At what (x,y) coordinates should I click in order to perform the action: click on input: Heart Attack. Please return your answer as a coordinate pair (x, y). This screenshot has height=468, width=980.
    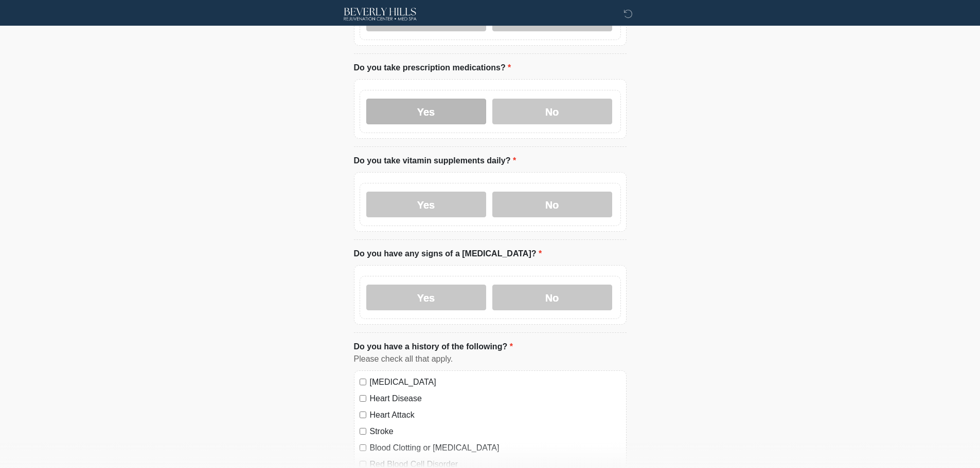
    Looking at the image, I should click on (363, 415).